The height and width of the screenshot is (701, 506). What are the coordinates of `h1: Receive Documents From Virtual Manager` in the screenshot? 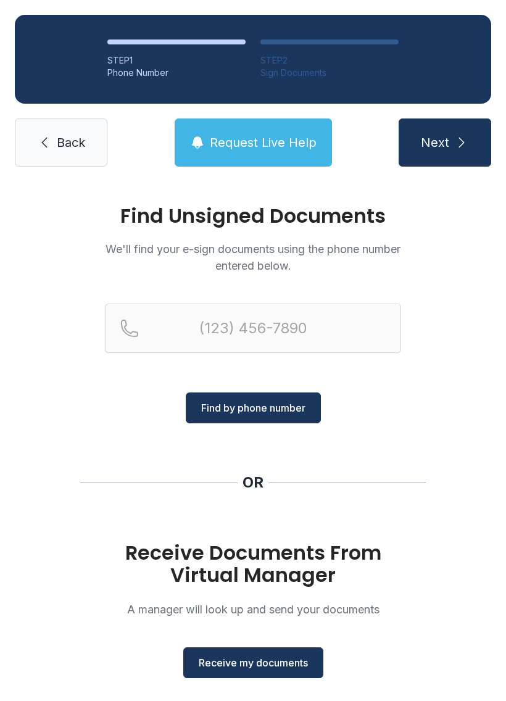 It's located at (253, 564).